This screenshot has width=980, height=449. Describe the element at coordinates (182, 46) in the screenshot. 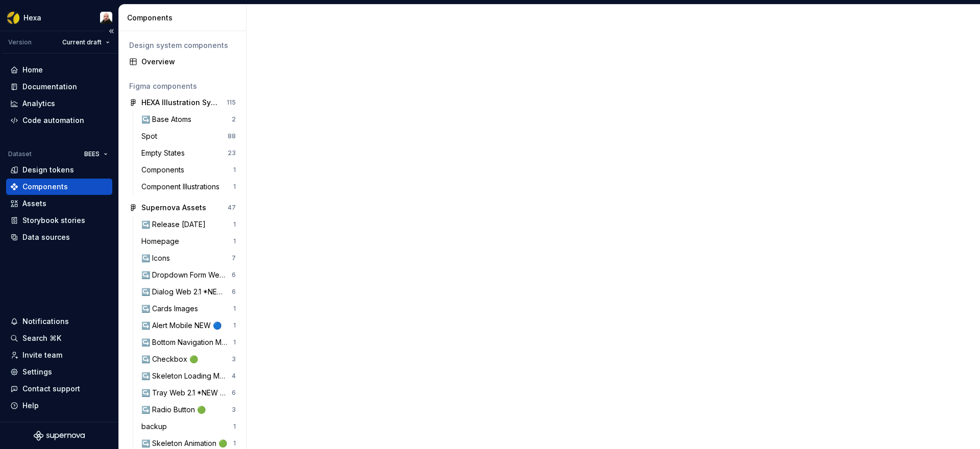

I see `div: Design system components` at that location.